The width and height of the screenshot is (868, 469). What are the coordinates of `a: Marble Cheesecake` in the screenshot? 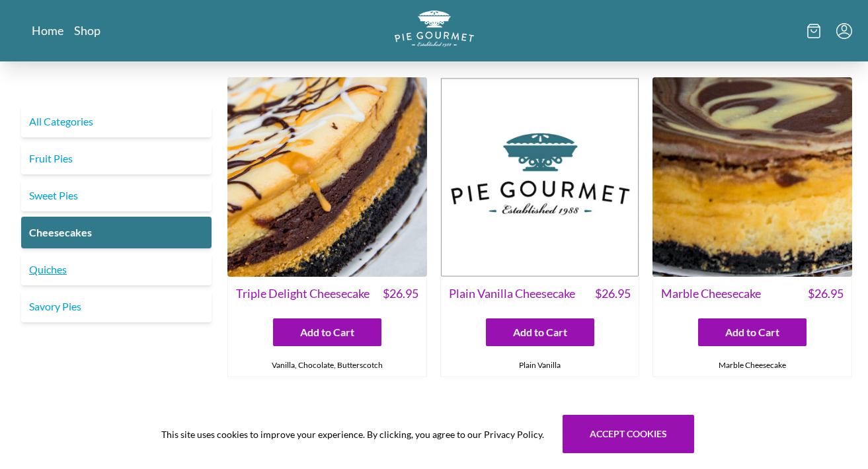 It's located at (752, 177).